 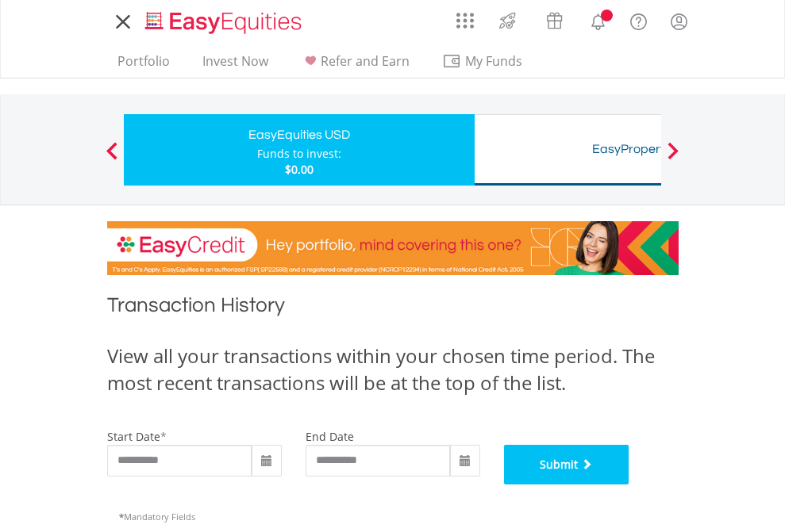 I want to click on a: Vouchers, so click(x=554, y=18).